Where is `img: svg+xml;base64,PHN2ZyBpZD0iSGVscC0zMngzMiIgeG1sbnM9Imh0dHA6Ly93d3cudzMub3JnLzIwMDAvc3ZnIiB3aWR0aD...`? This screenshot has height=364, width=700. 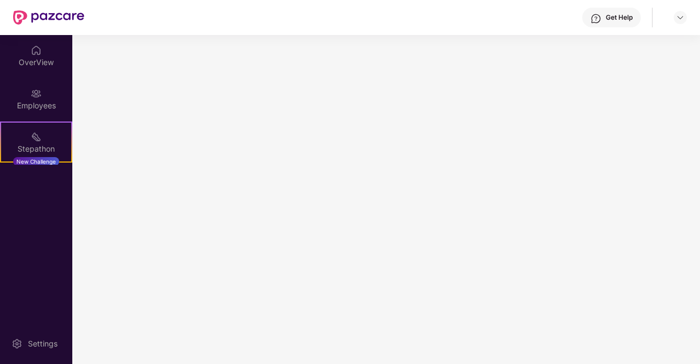
img: svg+xml;base64,PHN2ZyBpZD0iSGVscC0zMngzMiIgeG1sbnM9Imh0dHA6Ly93d3cudzMub3JnLzIwMDAvc3ZnIiB3aWR0aD... is located at coordinates (596, 19).